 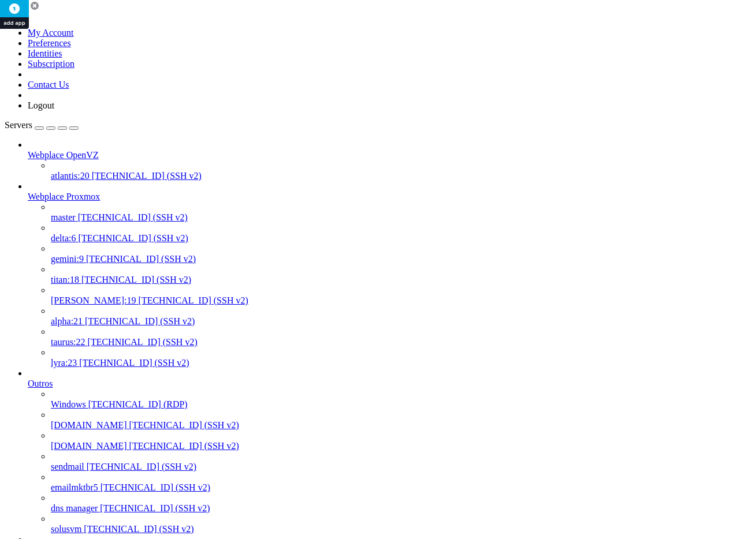 What do you see at coordinates (51, 32) in the screenshot?
I see `a: My Account` at bounding box center [51, 32].